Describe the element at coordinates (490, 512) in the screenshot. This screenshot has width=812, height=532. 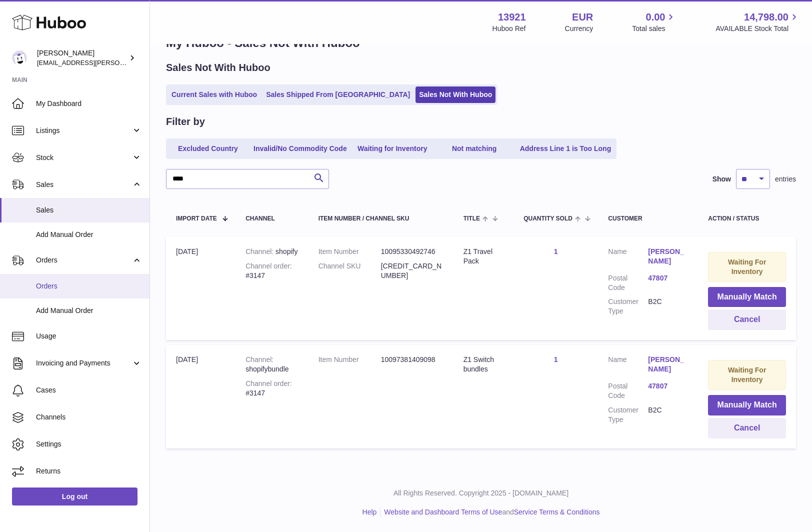
I see `li: and` at that location.